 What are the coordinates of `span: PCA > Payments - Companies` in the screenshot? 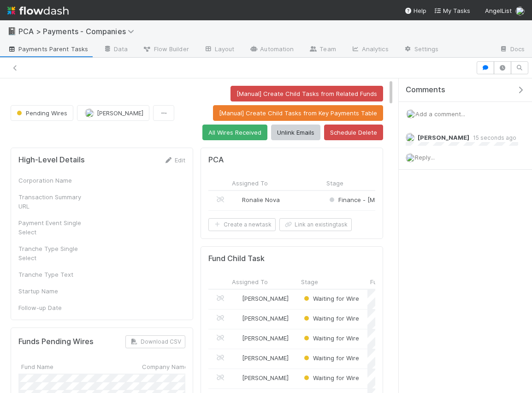 It's located at (78, 32).